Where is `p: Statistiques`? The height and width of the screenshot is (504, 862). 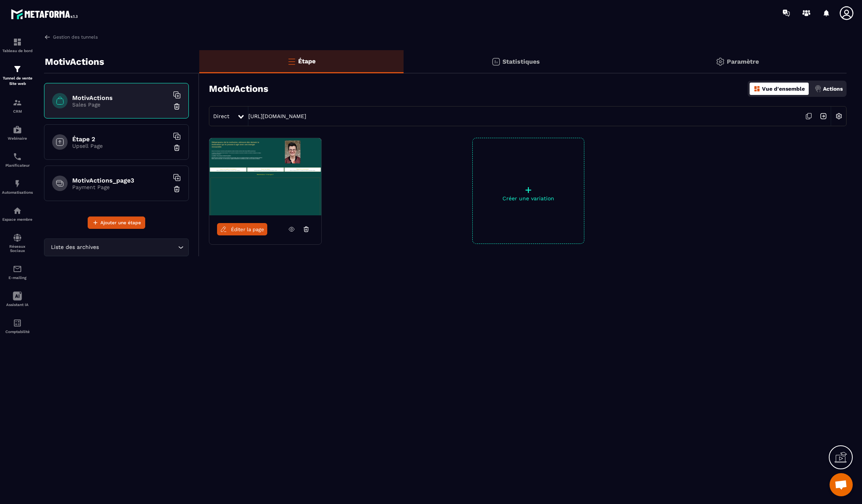
p: Statistiques is located at coordinates (521, 61).